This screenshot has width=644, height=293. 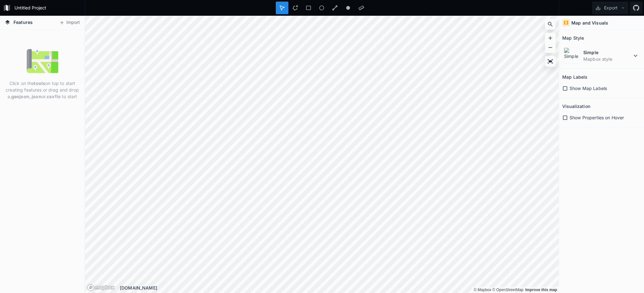 I want to click on span: Show Map Labels, so click(x=587, y=88).